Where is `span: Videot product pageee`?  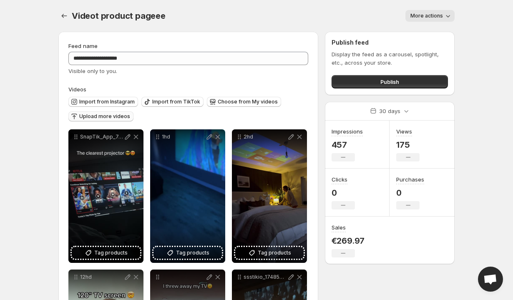 span: Videot product pageee is located at coordinates (118, 16).